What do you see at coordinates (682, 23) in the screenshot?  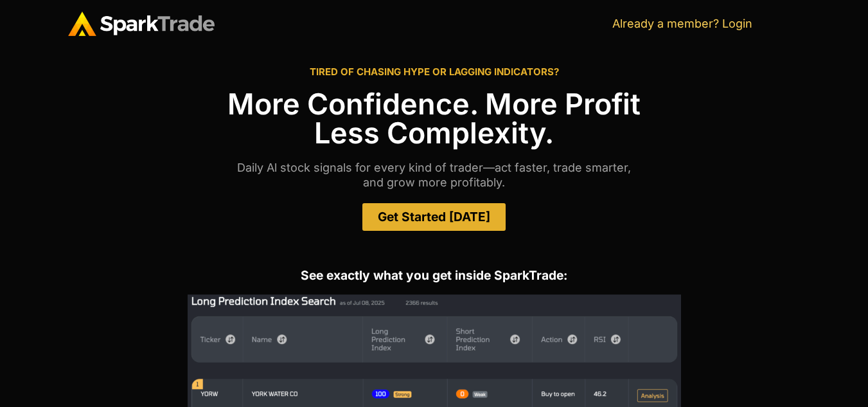 I see `a: Already a member? Login` at bounding box center [682, 23].